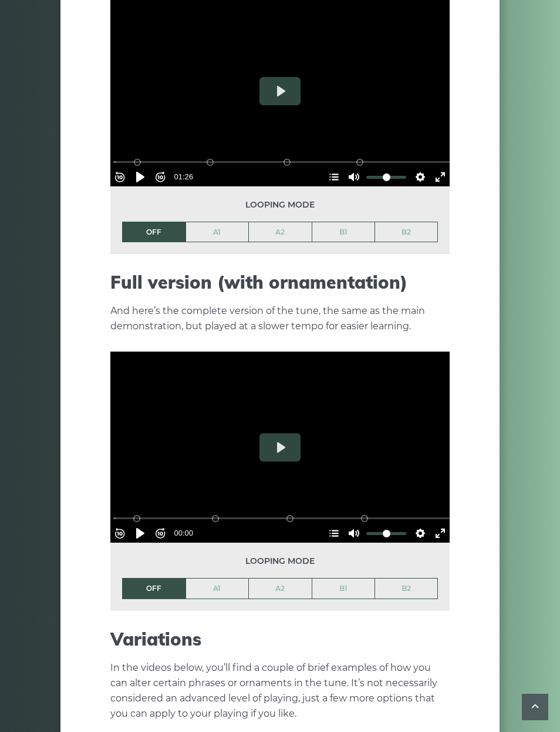 This screenshot has width=560, height=732. Describe the element at coordinates (280, 639) in the screenshot. I see `h2: Variations` at that location.